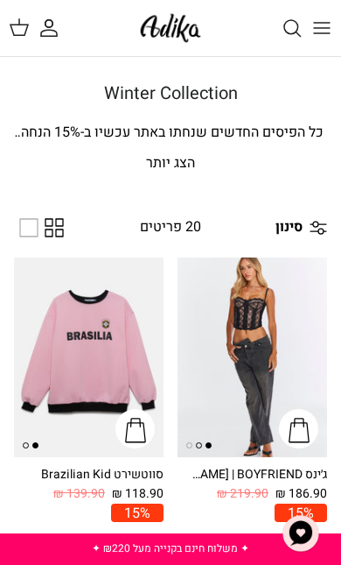 This screenshot has height=565, width=341. What do you see at coordinates (171, 548) in the screenshot?
I see `a: ✦ משלוח חינם בקנייה מעל ₪220 ✦` at bounding box center [171, 548].